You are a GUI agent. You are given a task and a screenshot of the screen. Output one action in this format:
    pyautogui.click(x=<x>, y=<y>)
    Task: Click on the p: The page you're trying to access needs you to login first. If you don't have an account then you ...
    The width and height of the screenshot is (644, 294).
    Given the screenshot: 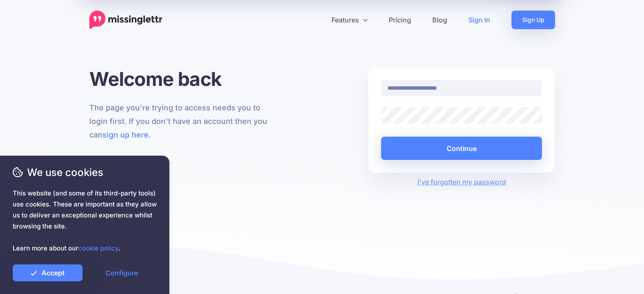 What is the action you would take?
    pyautogui.click(x=182, y=121)
    